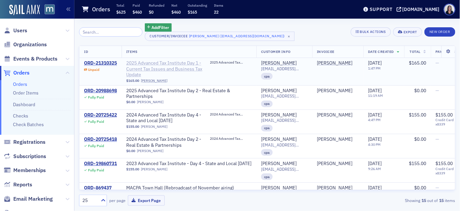 Image resolution: width=460 pixels, height=211 pixels. Describe the element at coordinates (376, 95) in the screenshot. I see `time: 11:19 AM` at that location.